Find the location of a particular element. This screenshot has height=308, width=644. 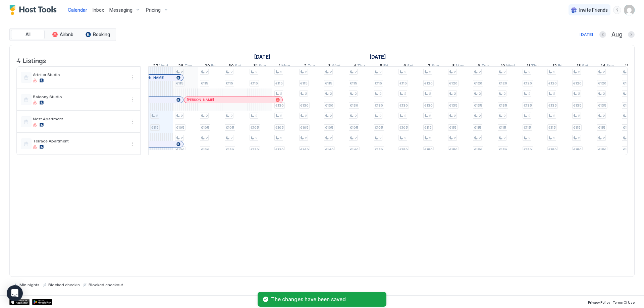

span: All is located at coordinates (28, 35).